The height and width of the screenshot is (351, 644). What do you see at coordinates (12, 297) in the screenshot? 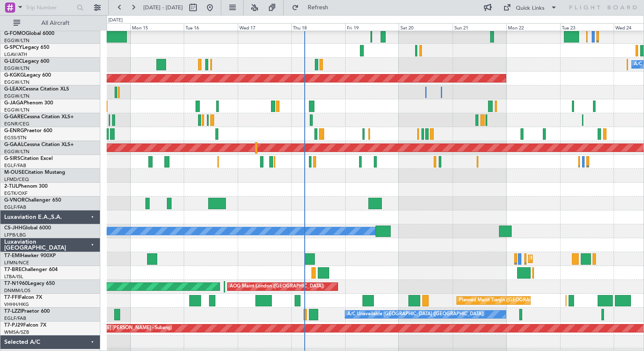
I see `span: T7-FFI` at bounding box center [12, 297].